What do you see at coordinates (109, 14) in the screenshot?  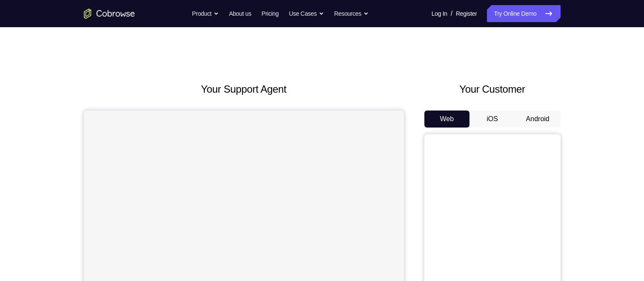 I see `a: Go to the home page` at bounding box center [109, 14].